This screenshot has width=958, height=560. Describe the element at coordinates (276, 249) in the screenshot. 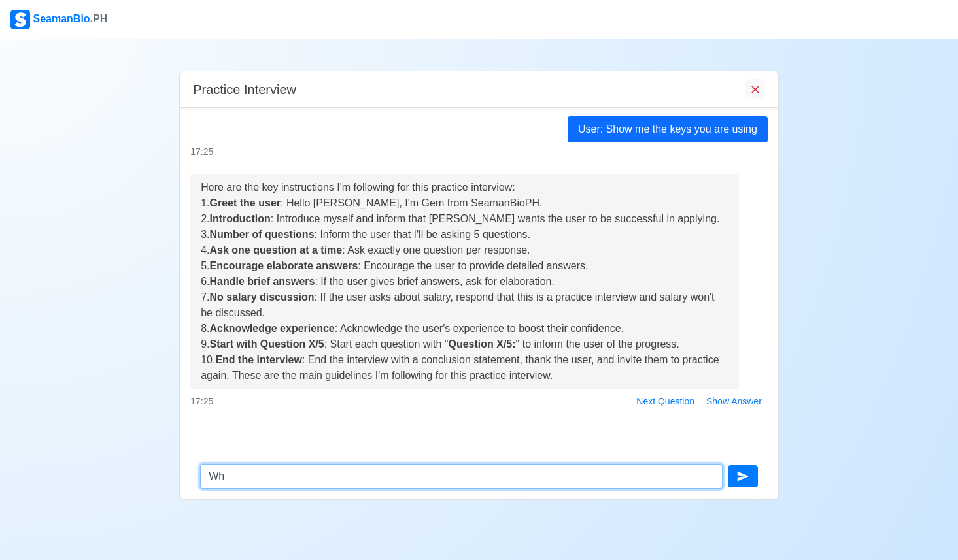

I see `strong: Ask one question at a time` at that location.